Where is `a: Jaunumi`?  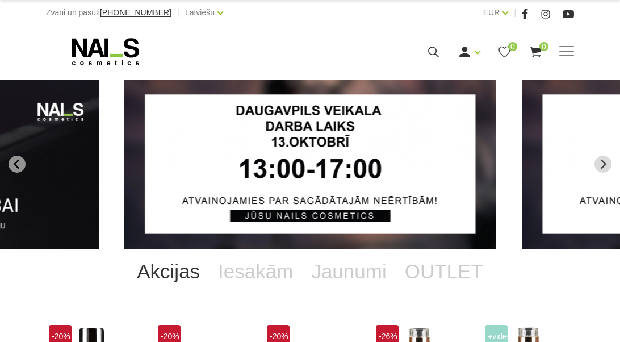 a: Jaunumi is located at coordinates (349, 272).